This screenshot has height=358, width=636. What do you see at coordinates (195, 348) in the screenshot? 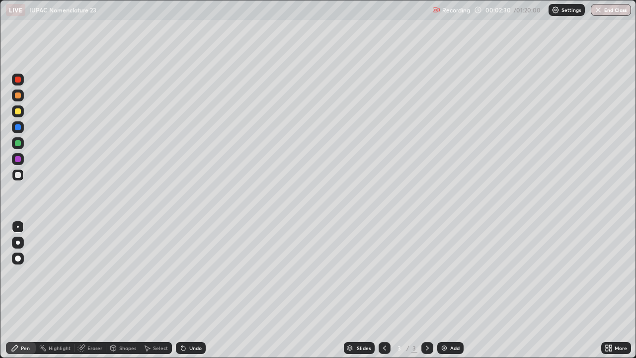
I see `div: Undo` at bounding box center [195, 348].